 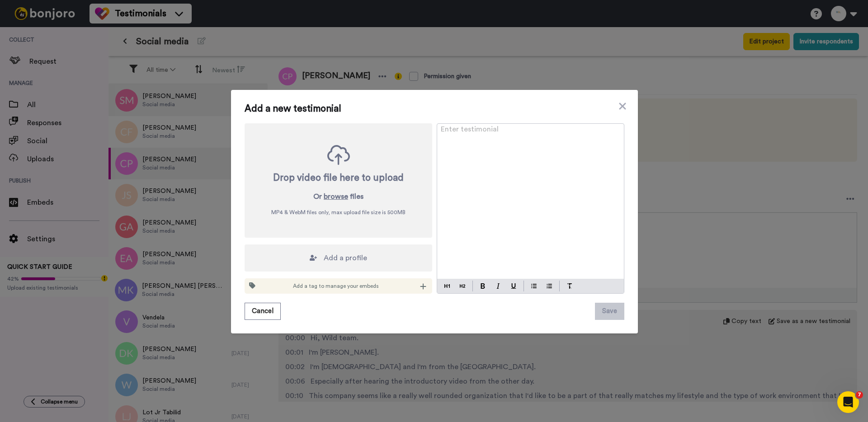 What do you see at coordinates (534, 286) in the screenshot?
I see `img: bulleted-block.svg` at bounding box center [534, 286].